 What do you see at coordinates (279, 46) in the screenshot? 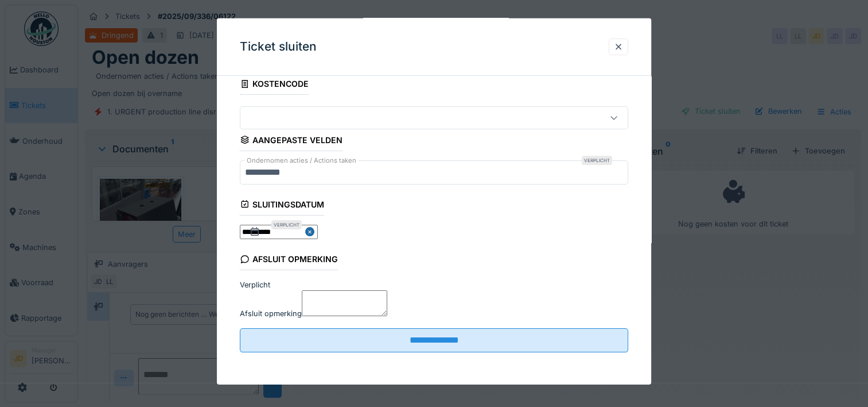
I see `h3: Ticket sluiten` at bounding box center [279, 46].